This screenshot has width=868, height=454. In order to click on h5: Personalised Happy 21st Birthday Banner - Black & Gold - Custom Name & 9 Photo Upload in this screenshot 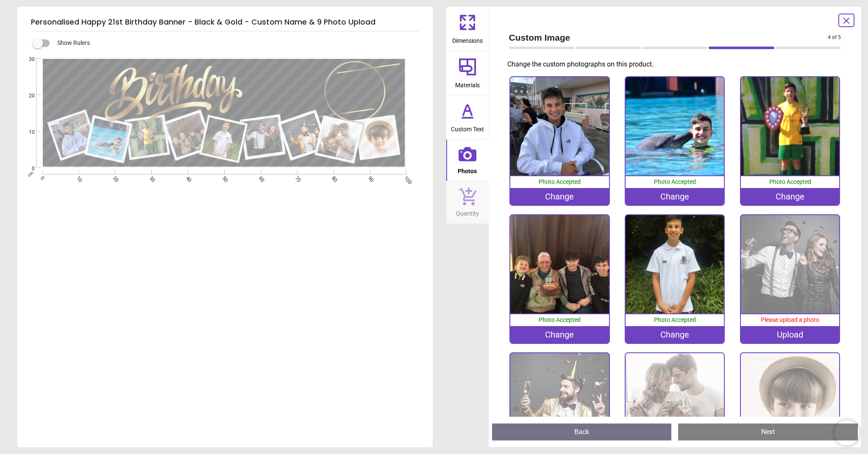, I will do `click(225, 22)`.